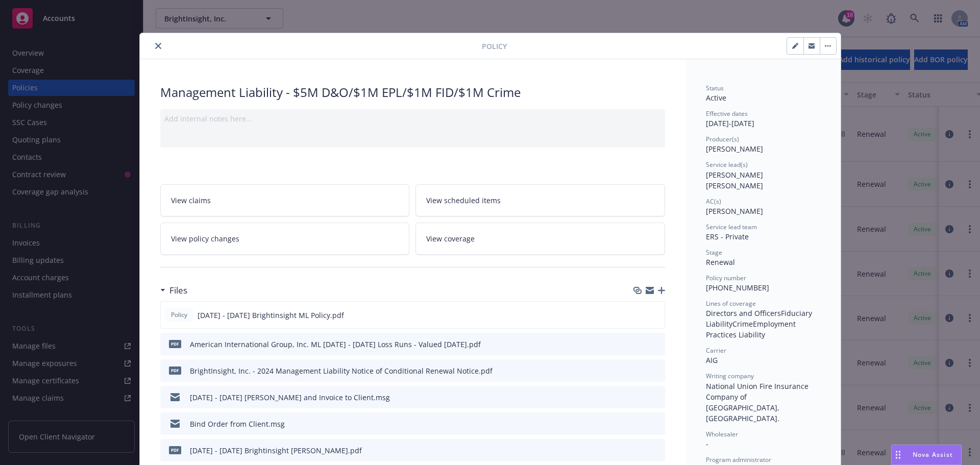  Describe the element at coordinates (712, 360) in the screenshot. I see `span: AIG` at that location.